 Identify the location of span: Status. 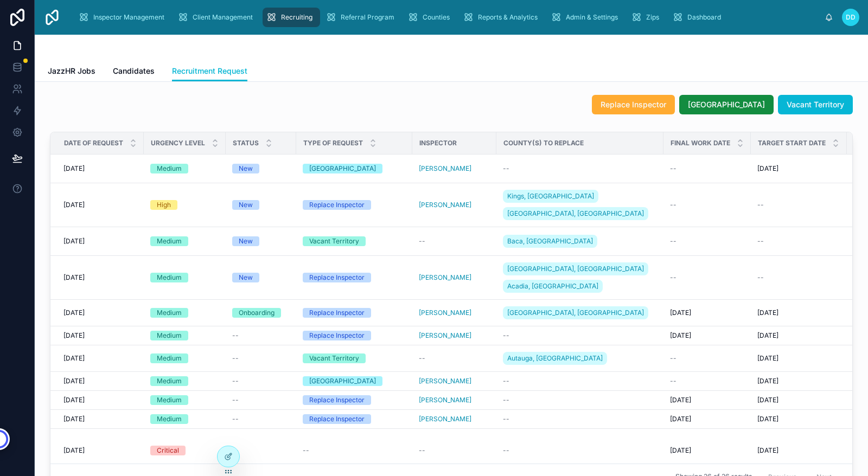
(246, 143).